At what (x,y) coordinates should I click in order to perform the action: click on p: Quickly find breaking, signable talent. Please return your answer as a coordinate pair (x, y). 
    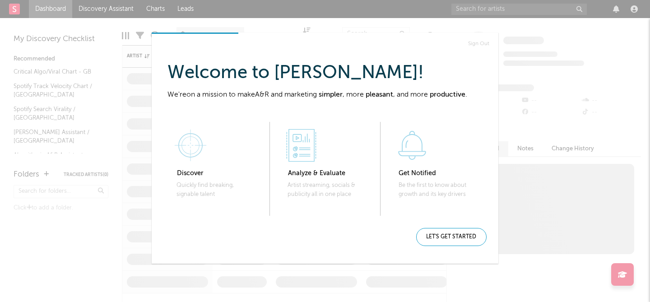
    Looking at the image, I should click on (218, 190).